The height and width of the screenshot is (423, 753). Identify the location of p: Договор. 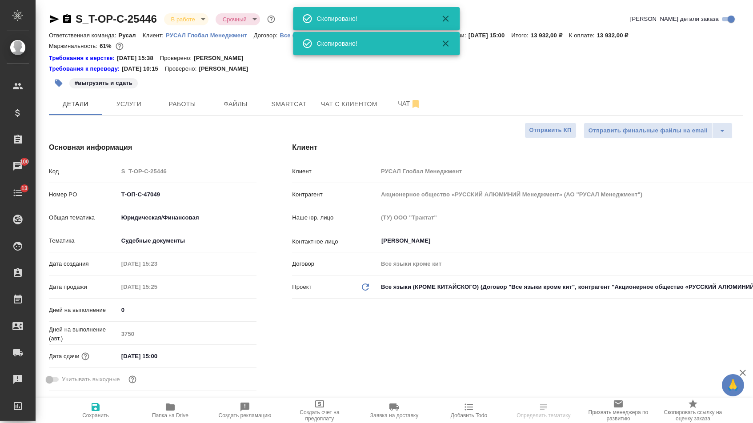
(335, 264).